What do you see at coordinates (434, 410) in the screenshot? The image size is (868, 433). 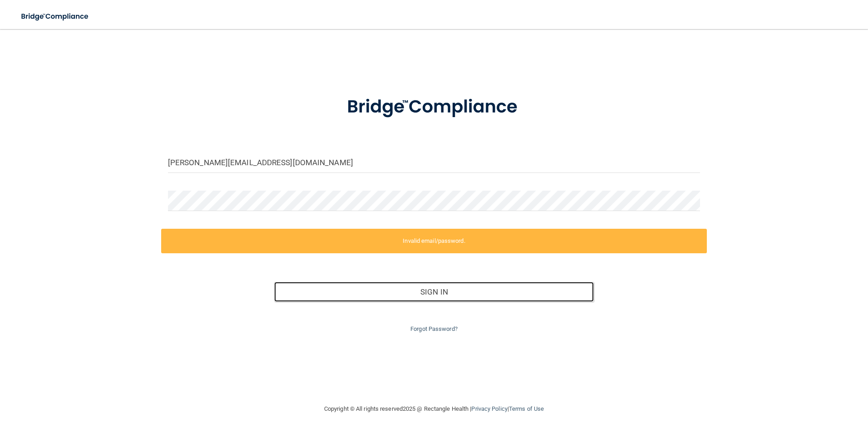 I see `div: Copyright © All rights reserved 2025 @ Rectangle Health | |` at bounding box center [434, 410].